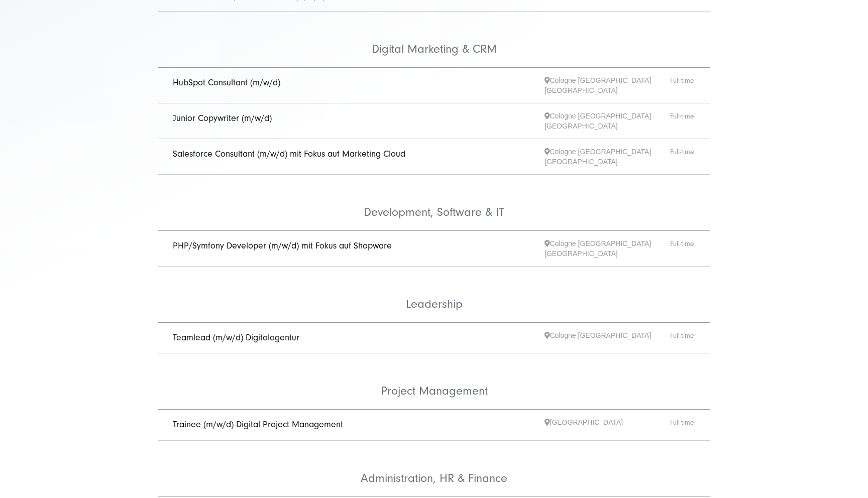 The width and height of the screenshot is (868, 498). Describe the element at coordinates (222, 118) in the screenshot. I see `a: Junior Copywriter (m/w/d)` at that location.